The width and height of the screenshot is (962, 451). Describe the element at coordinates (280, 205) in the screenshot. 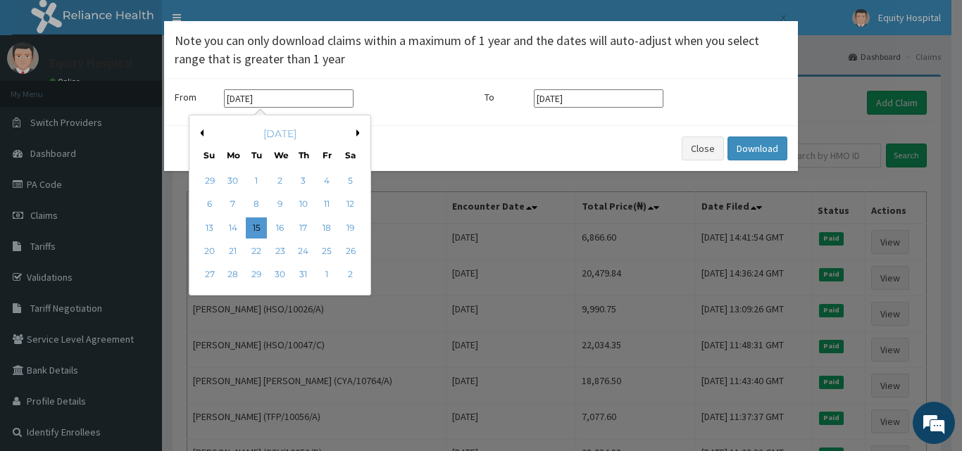

I see `div: Choose Wednesday, July 9th, 2025` at that location.